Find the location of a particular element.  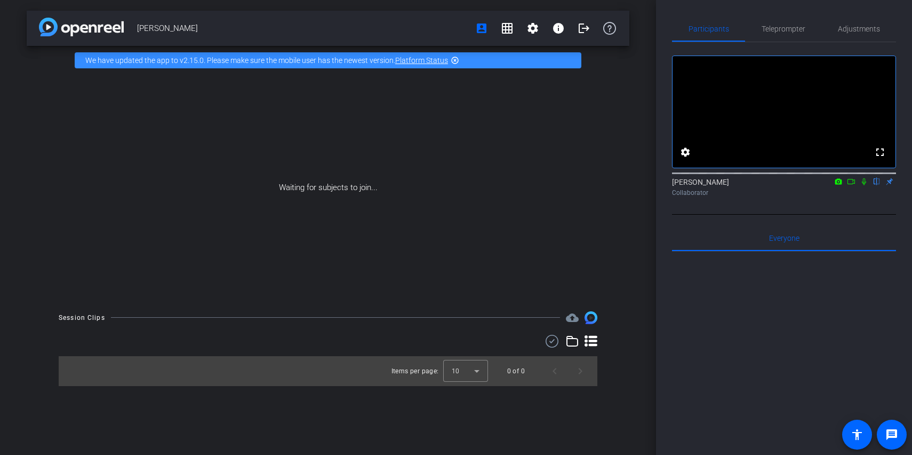

mat-icon: accessibility is located at coordinates (857, 434).